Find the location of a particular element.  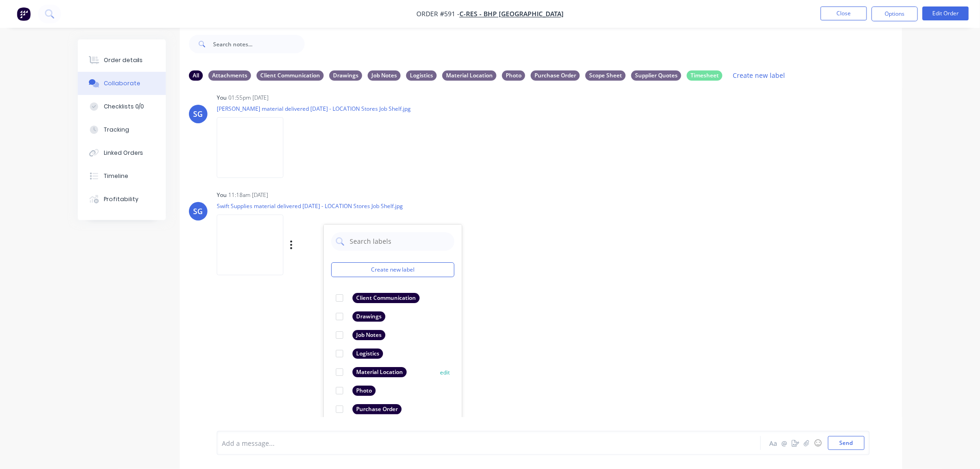

button: Close is located at coordinates (844, 14).